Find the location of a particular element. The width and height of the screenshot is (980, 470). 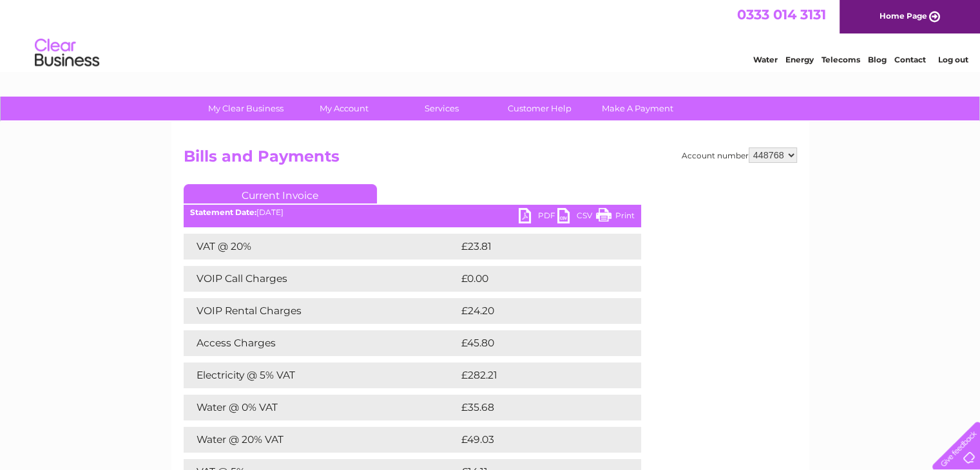

td: £35.68 is located at coordinates (537, 408).